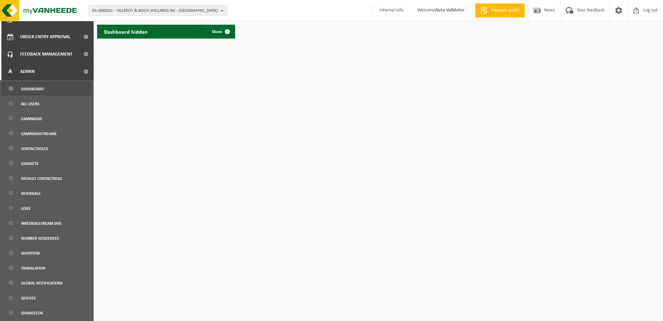 This screenshot has width=663, height=321. I want to click on span: Datasets, so click(30, 163).